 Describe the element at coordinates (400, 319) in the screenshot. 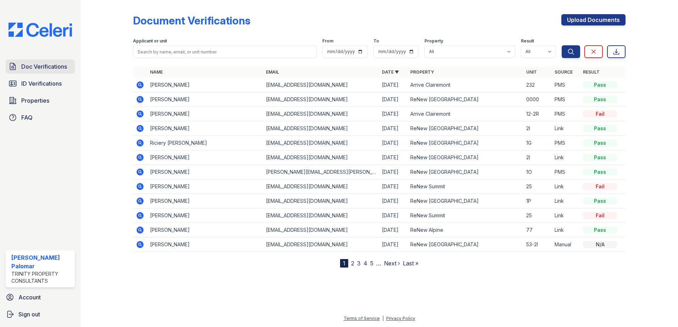

I see `a: Privacy Policy` at that location.